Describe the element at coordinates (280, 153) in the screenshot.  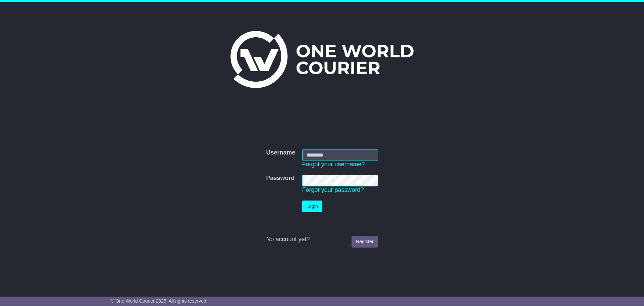
I see `label: Username` at that location.